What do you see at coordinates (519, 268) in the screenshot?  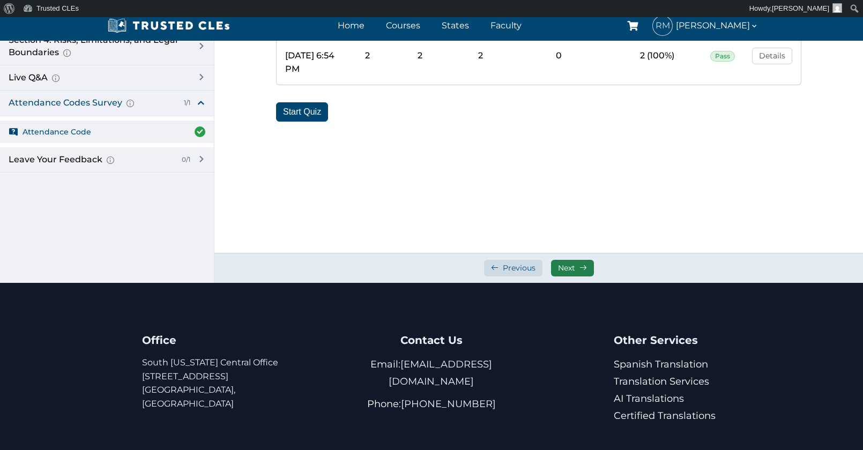 I see `span: Previous` at bounding box center [519, 268].